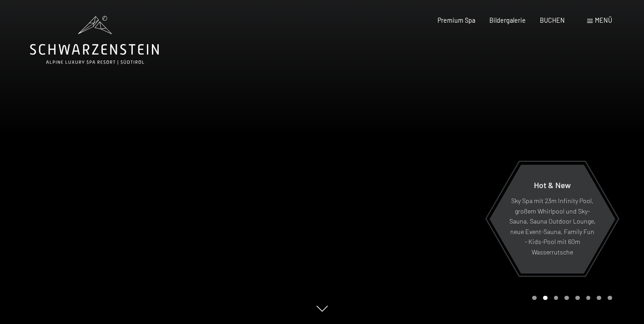 The width and height of the screenshot is (644, 324). Describe the element at coordinates (552, 219) in the screenshot. I see `a: Hot & New Sky Spa mit 23m Infinity Pool, großem Whirlpool und Sky-Sauna, Sauna Outdoor Lounge, ne...` at that location.